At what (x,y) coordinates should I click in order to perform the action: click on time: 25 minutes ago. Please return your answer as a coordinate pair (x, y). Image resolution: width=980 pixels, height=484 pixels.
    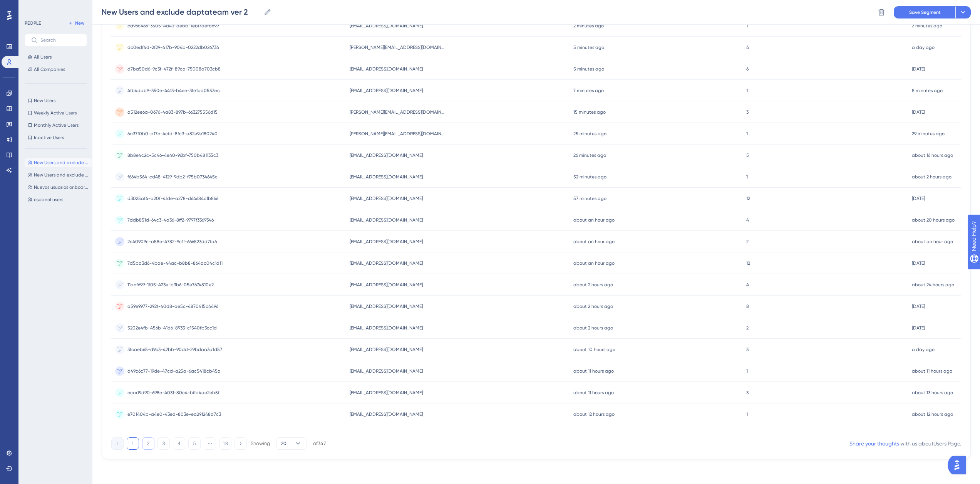
    Looking at the image, I should click on (590, 134).